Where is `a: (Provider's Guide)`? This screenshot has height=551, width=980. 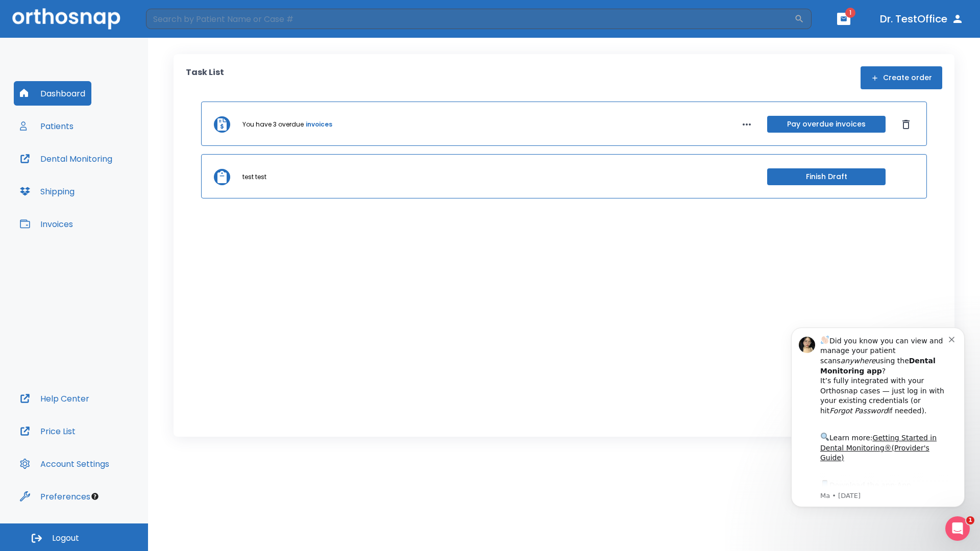 a: (Provider's Guide) is located at coordinates (99, 140).